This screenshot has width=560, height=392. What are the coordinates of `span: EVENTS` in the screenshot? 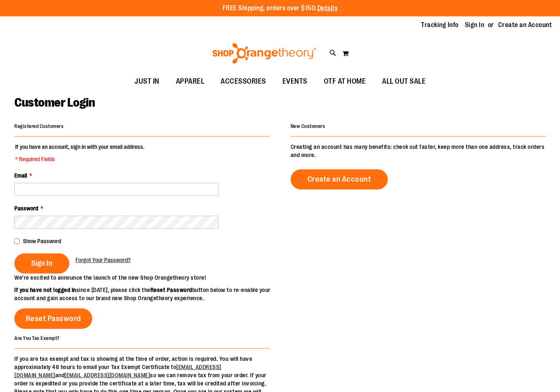 It's located at (295, 81).